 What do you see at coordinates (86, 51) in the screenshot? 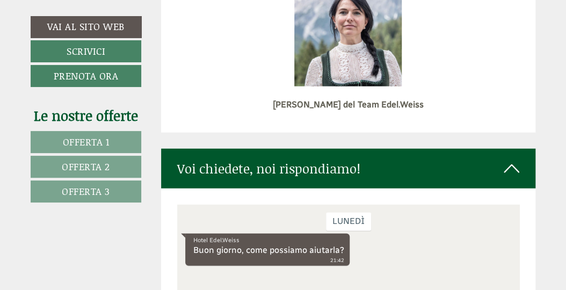
I see `a: Scrivici` at bounding box center [86, 51].